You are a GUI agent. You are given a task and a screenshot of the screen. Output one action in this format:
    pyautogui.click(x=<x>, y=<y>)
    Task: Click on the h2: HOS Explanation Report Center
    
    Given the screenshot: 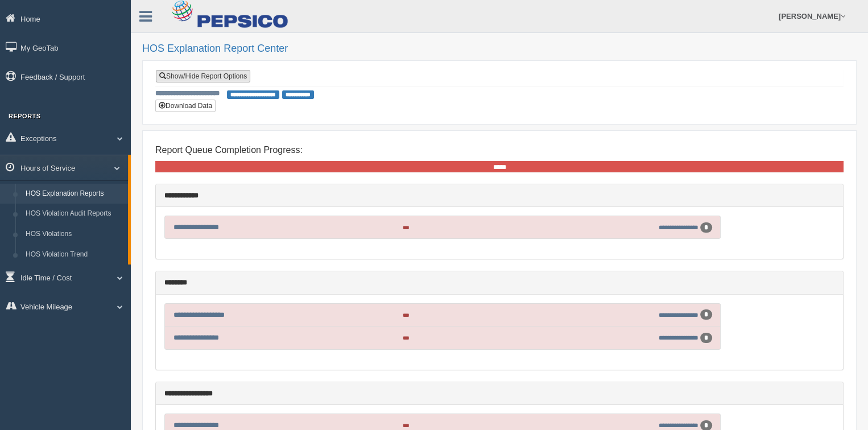 What is the action you would take?
    pyautogui.click(x=500, y=49)
    